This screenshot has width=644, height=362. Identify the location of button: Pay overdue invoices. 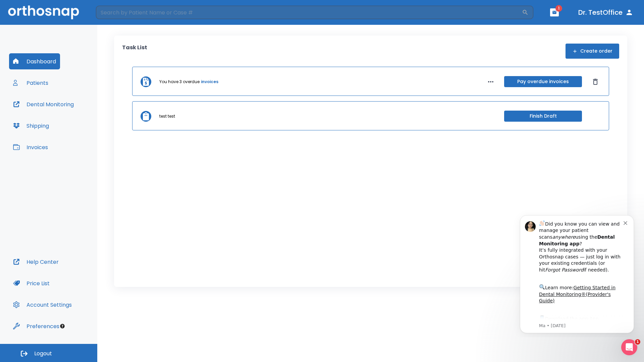
(543, 81).